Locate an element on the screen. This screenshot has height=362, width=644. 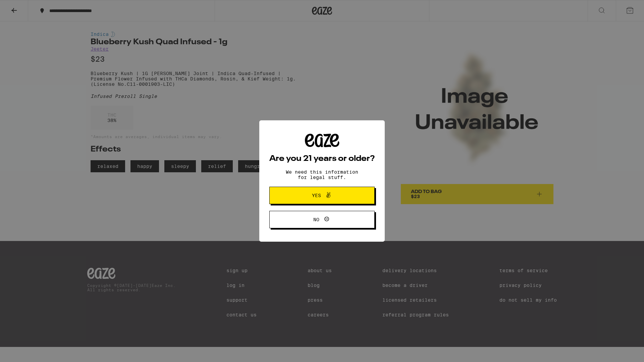
button: Yes is located at coordinates (322, 196).